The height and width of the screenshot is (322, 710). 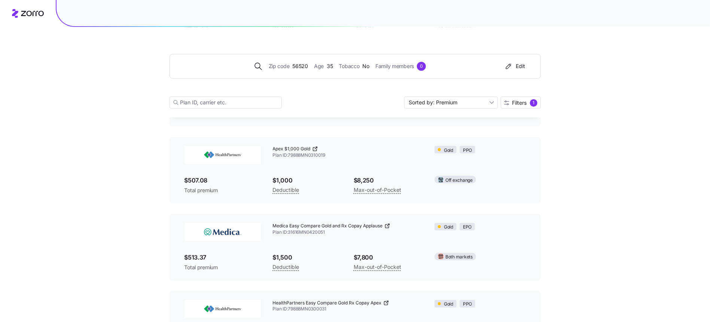 I want to click on span: $1,000, so click(x=307, y=180).